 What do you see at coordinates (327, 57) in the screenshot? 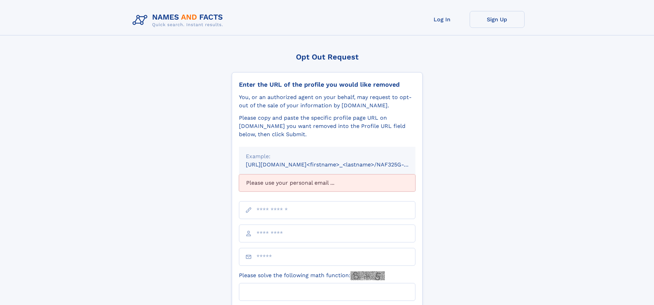
I see `div: Opt Out Request` at bounding box center [327, 57].